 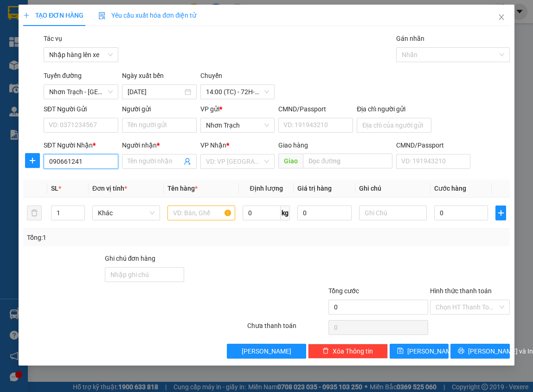 What do you see at coordinates (126, 213) in the screenshot?
I see `span: Khác` at bounding box center [126, 213].